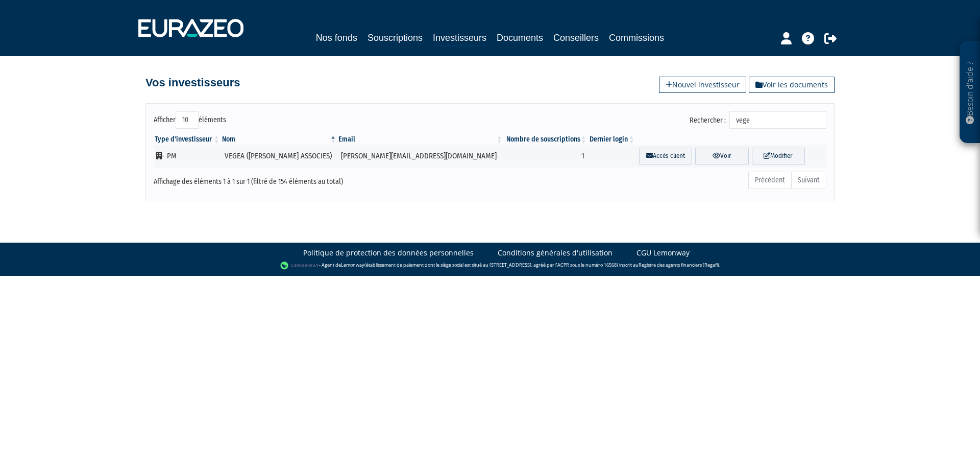 This screenshot has height=469, width=980. What do you see at coordinates (576, 38) in the screenshot?
I see `a: Conseillers` at bounding box center [576, 38].